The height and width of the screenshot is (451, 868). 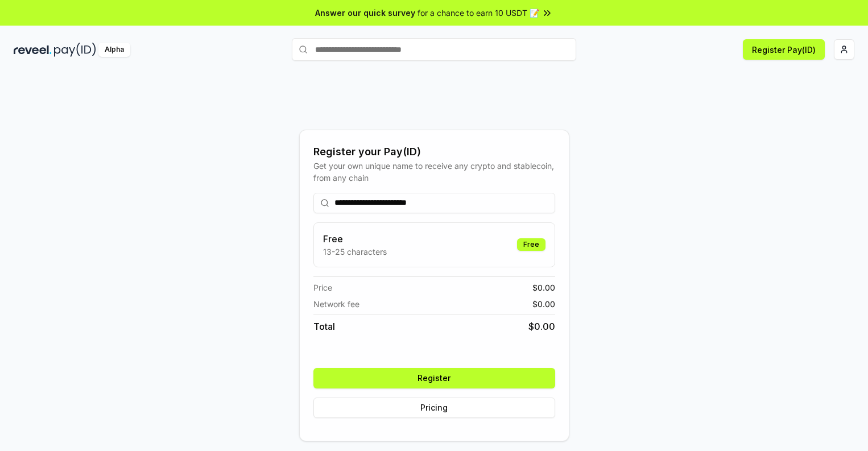 What do you see at coordinates (531, 244) in the screenshot?
I see `div: Free` at bounding box center [531, 244].